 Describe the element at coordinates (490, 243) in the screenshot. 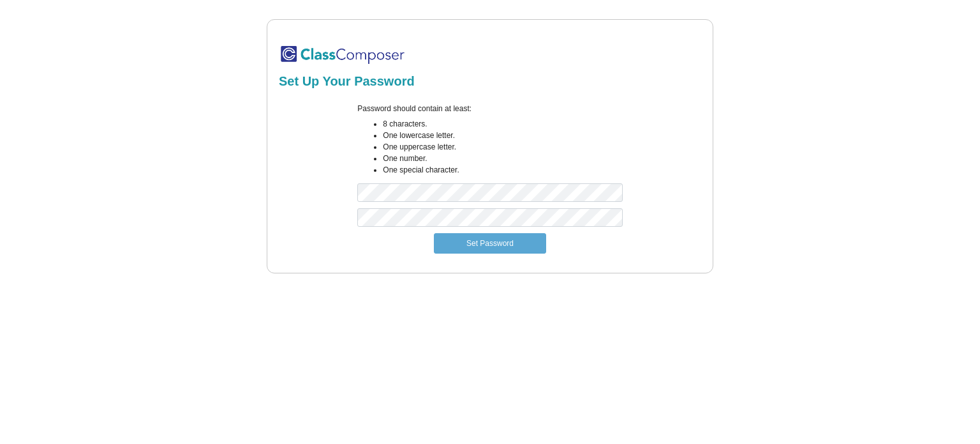

I see `button: Set Password` at that location.